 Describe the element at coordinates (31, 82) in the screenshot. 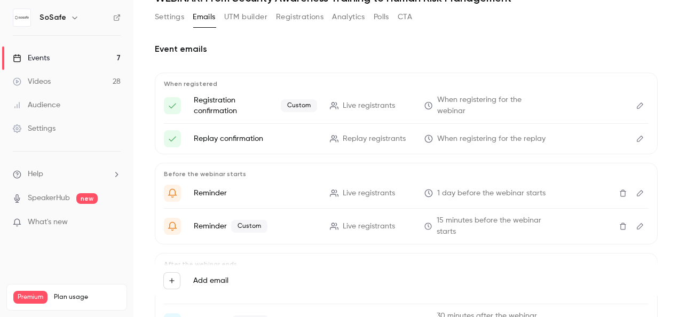

I see `div: Videos` at that location.